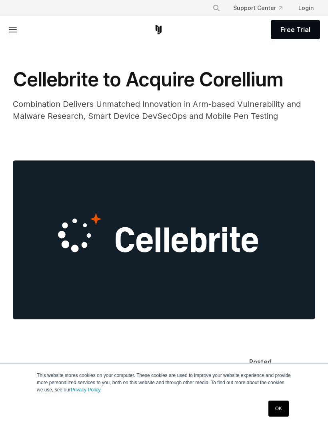 The height and width of the screenshot is (427, 328). What do you see at coordinates (282, 362) in the screenshot?
I see `div: Posted` at bounding box center [282, 362].